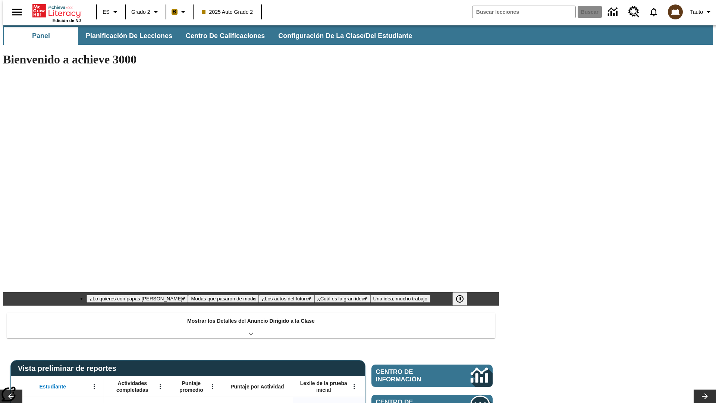 This screenshot has height=403, width=716. What do you see at coordinates (41, 36) in the screenshot?
I see `button: Panel` at bounding box center [41, 36].